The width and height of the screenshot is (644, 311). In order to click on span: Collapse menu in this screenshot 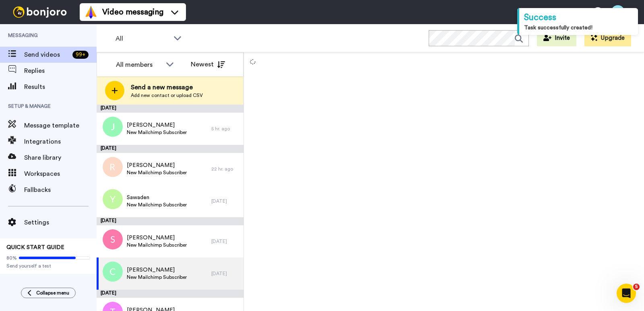, I will do `click(53, 293)`.